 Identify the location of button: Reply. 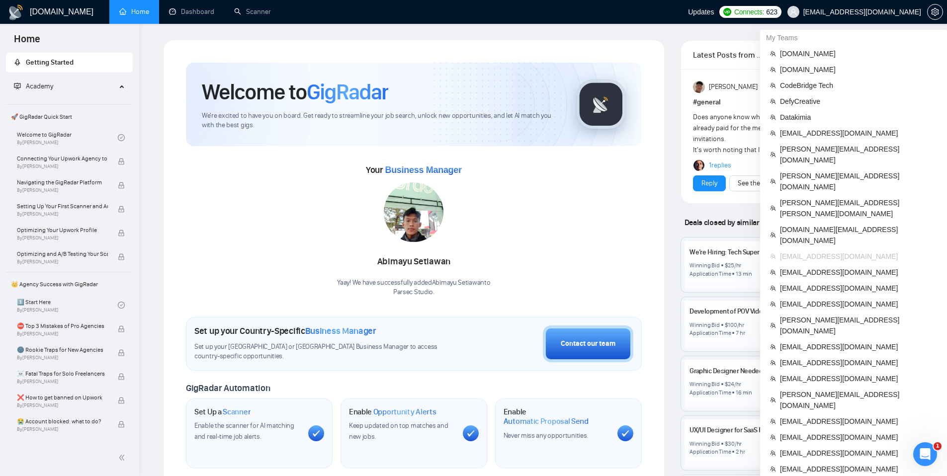
(709, 183).